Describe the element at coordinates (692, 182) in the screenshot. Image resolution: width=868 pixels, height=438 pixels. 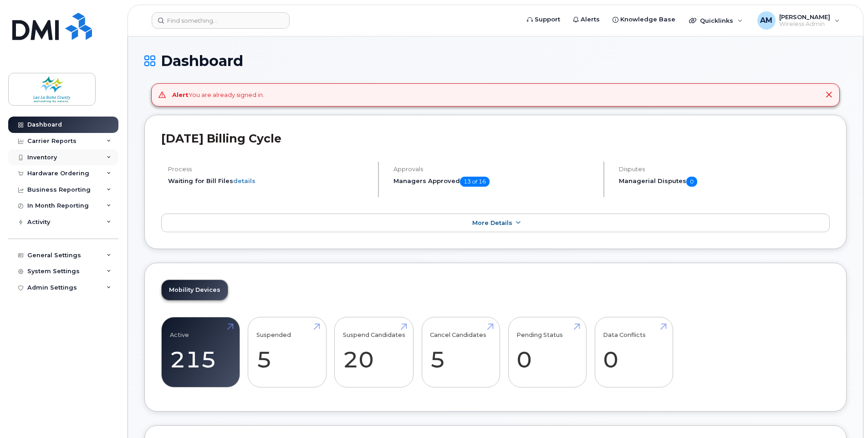
I see `span: 0` at that location.